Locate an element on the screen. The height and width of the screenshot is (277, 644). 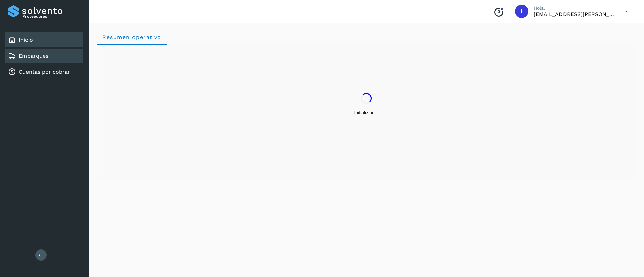
div: Inicio is located at coordinates (44, 40).